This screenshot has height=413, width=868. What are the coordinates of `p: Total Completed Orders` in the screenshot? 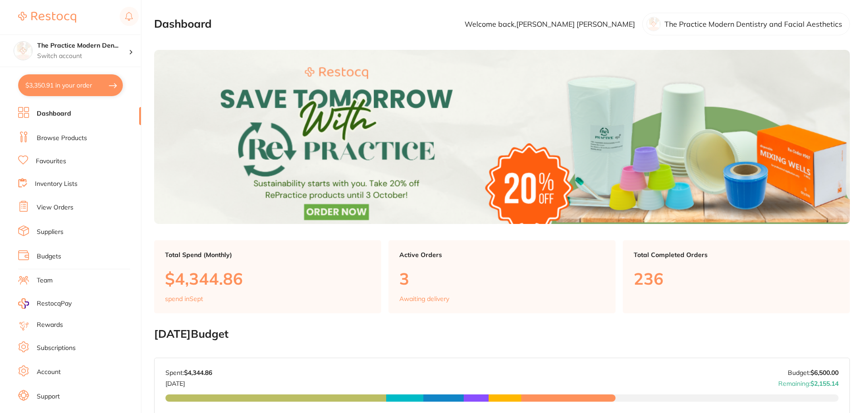 It's located at (736, 255).